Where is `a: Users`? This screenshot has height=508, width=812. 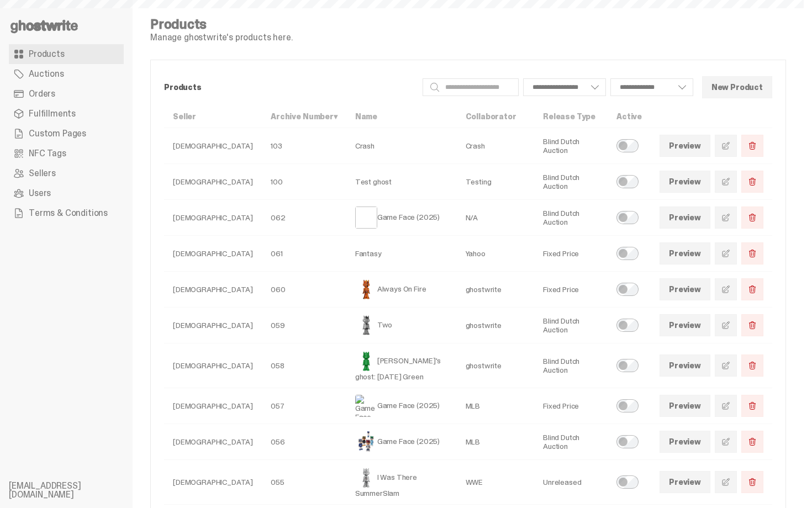
a: Users is located at coordinates (67, 193).